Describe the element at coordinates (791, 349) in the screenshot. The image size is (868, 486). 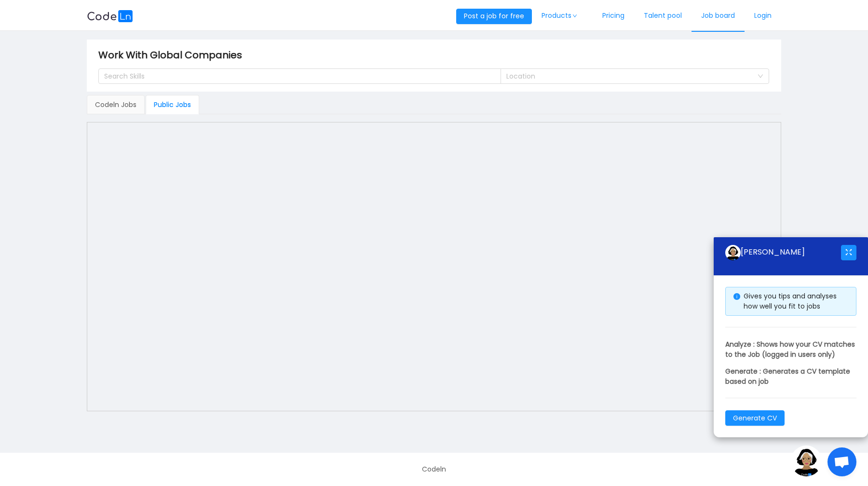
I see `p: Analyze : Shows how your CV matches to the Job (logged in users only)` at that location.